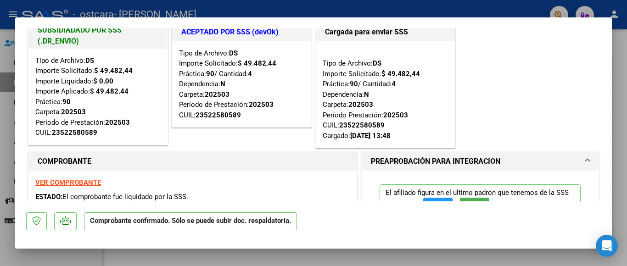 The width and height of the screenshot is (627, 266). What do you see at coordinates (607, 246) in the screenshot?
I see `div: Open Intercom Messenger` at bounding box center [607, 246].